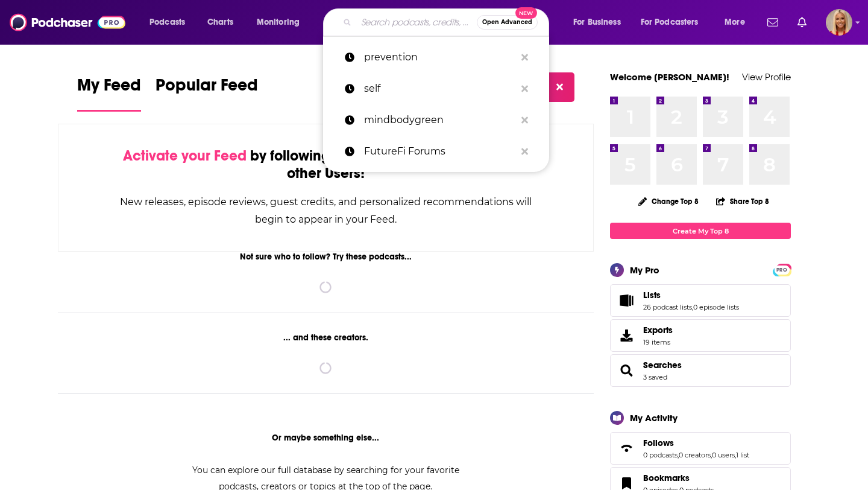  I want to click on a: self, so click(436, 89).